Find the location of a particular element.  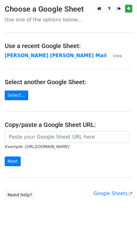

a: Select... is located at coordinates (16, 95).